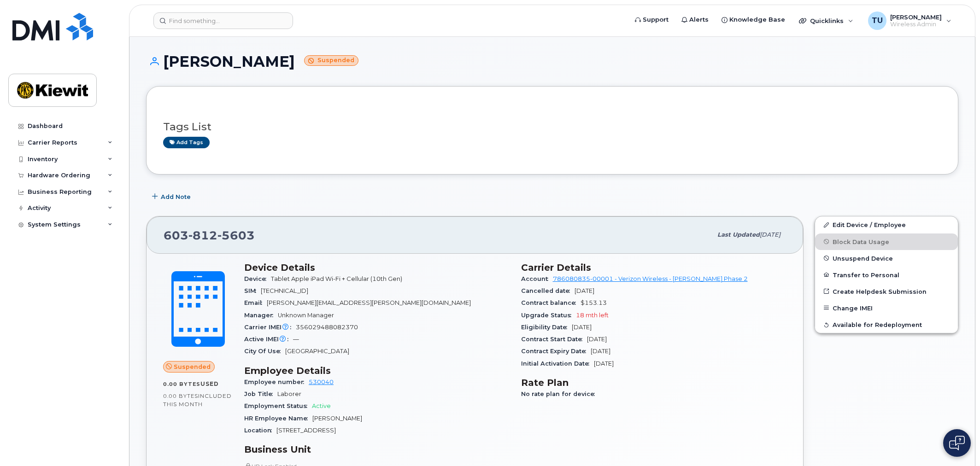 The image size is (980, 466). What do you see at coordinates (336, 279) in the screenshot?
I see `span: Tablet Apple iPad Wi-Fi + Cellular (10th Gen)` at bounding box center [336, 279].